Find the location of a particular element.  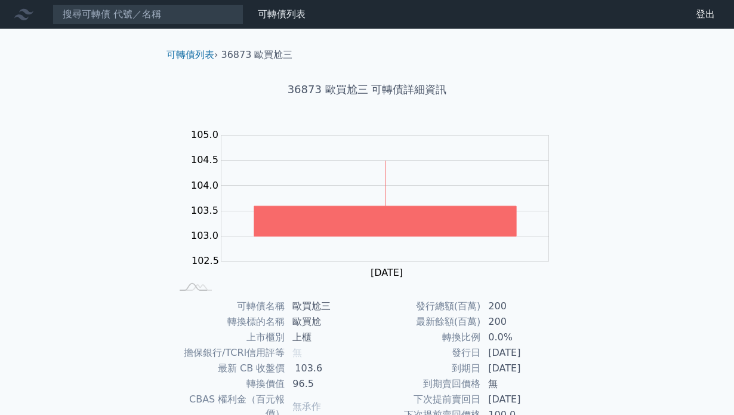

tspan: 104.5 is located at coordinates (205, 159).